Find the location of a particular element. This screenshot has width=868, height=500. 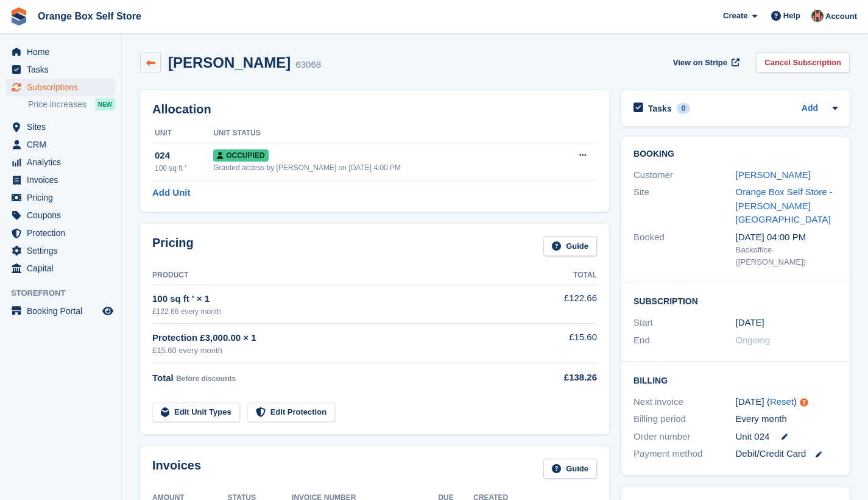

a: View on Stripe is located at coordinates (705, 63).